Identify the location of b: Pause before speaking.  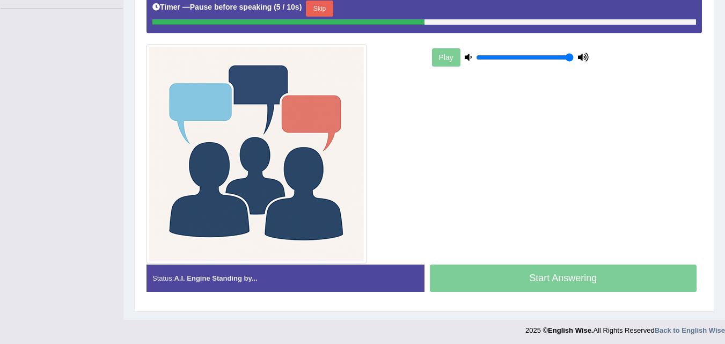
(231, 7).